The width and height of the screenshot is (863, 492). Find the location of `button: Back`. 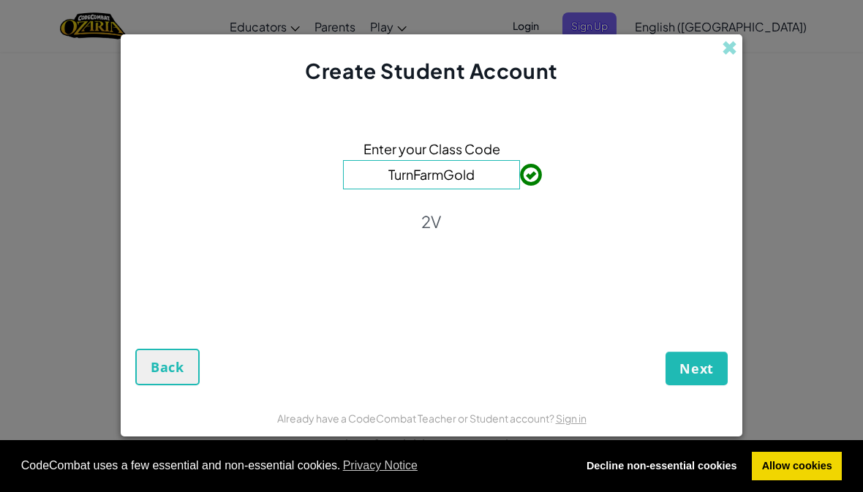

button: Back is located at coordinates (167, 367).